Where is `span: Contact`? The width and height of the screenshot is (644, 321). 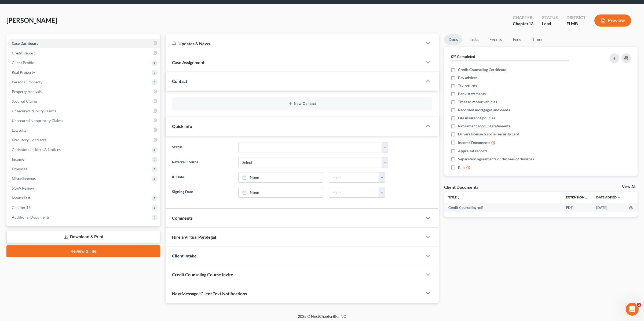
span: Contact is located at coordinates (180, 81).